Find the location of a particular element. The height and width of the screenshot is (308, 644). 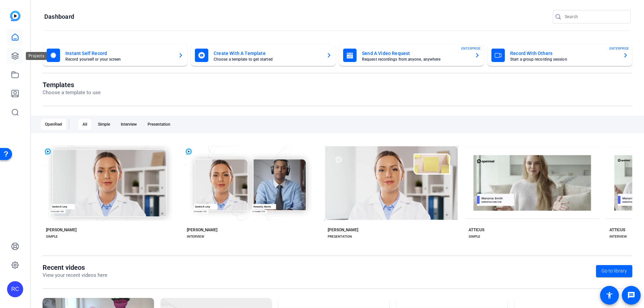

button: Record With OthersStart a group recording sessionENTERPRISE is located at coordinates (559, 56).